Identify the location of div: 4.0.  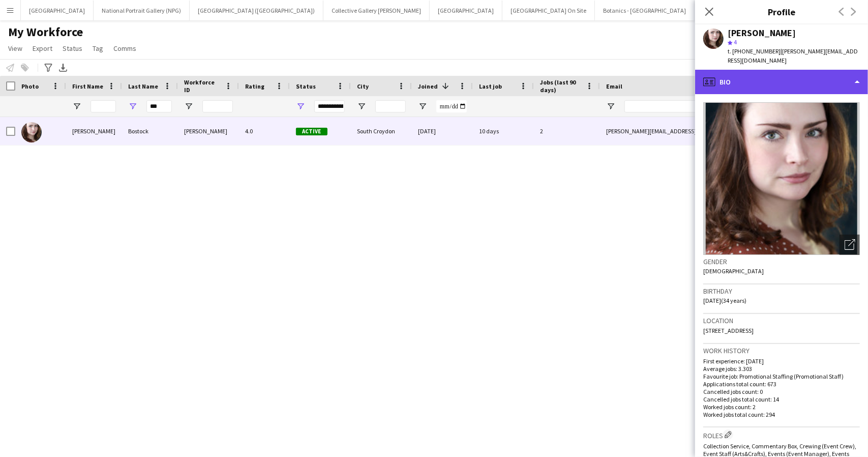
(264, 131).